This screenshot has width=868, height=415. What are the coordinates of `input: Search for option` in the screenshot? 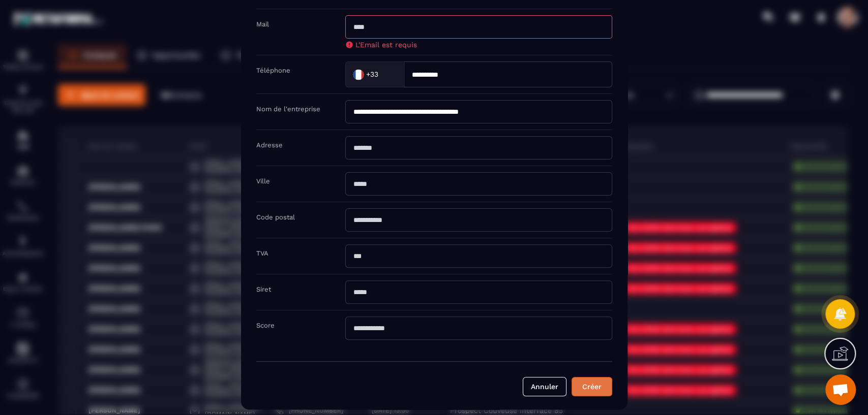 It's located at (386, 74).